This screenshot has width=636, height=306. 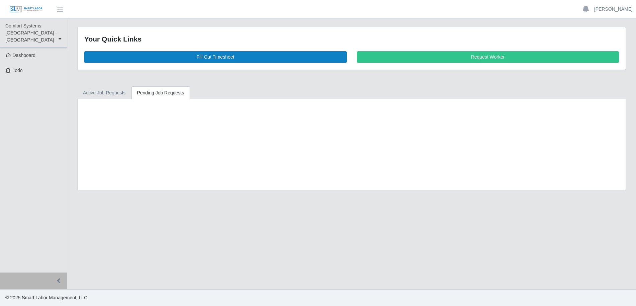 I want to click on div: Your Quick Links, so click(x=352, y=39).